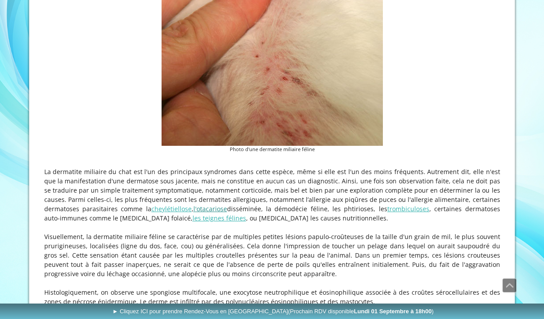  I want to click on p: Visuellement, la dermatite miliaire féline se caractérise par de multiples petites lésions papulo..., so click(272, 255).